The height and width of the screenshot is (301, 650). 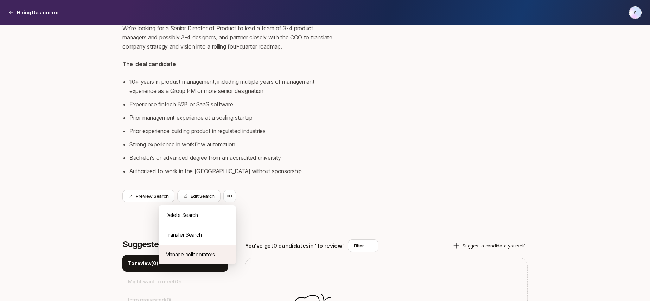 What do you see at coordinates (294, 246) in the screenshot?
I see `p: You've got 0 candidates in 'To review'` at bounding box center [294, 246].